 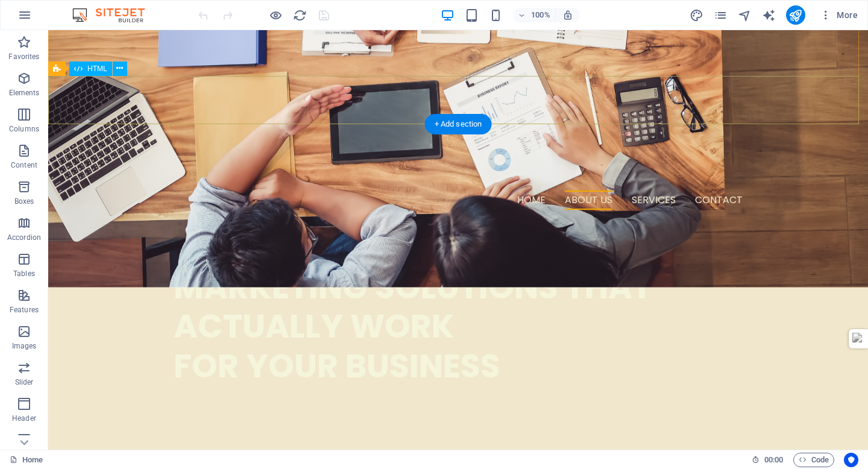 I want to click on img: Editor Logo, so click(x=114, y=15).